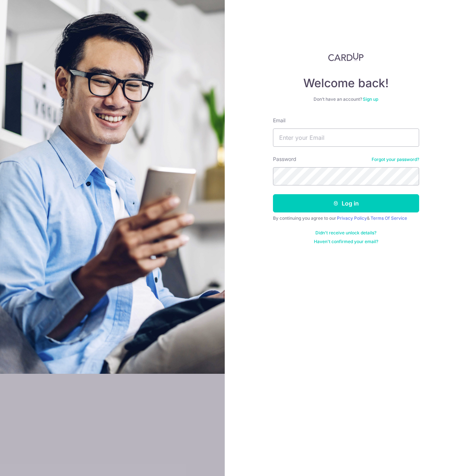 This screenshot has width=467, height=476. What do you see at coordinates (346, 100) in the screenshot?
I see `div: Don’t have an account?` at bounding box center [346, 100].